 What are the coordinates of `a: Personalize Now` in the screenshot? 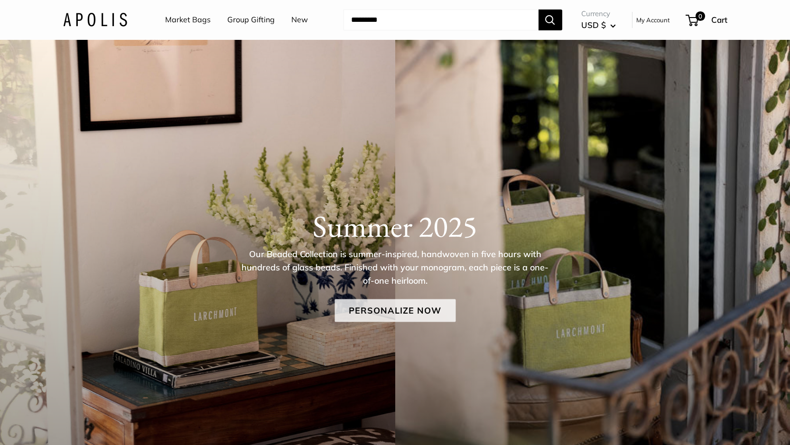 It's located at (395, 310).